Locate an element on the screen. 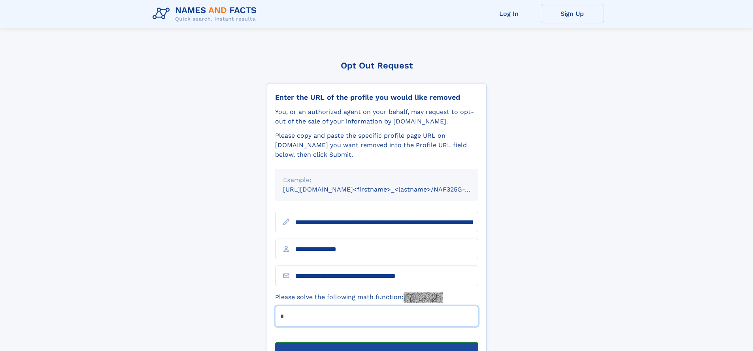  img: Logo Names and Facts is located at coordinates (206, 14).